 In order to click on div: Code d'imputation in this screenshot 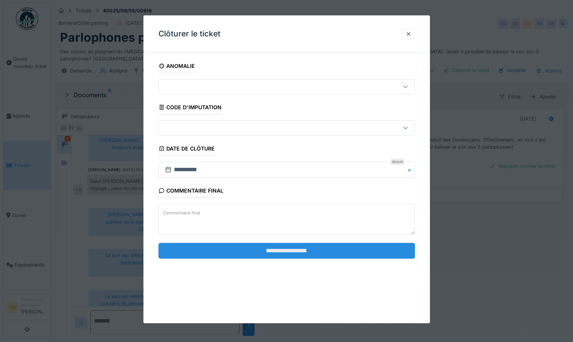, I will do `click(190, 108)`.